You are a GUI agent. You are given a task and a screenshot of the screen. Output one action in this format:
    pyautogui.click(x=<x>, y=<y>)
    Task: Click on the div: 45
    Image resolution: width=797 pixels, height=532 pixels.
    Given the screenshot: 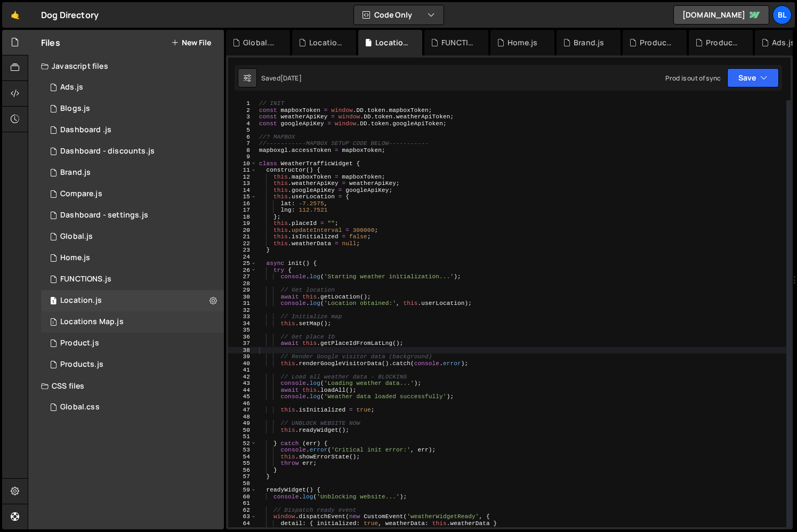 What is the action you would take?
    pyautogui.click(x=242, y=397)
    